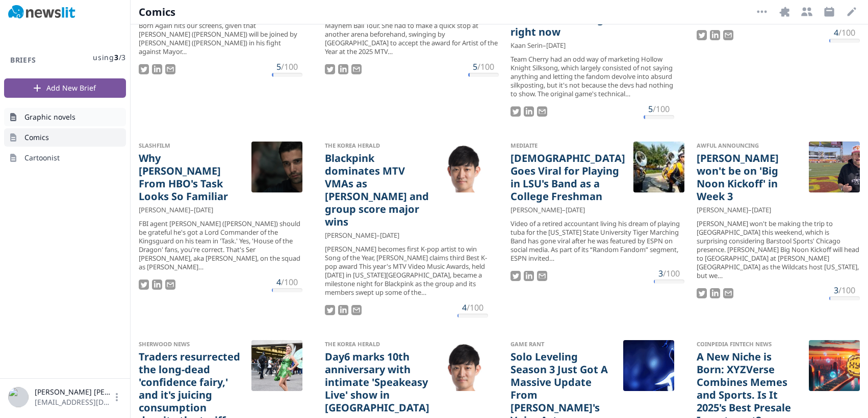  What do you see at coordinates (50, 117) in the screenshot?
I see `span: Graphic novels` at bounding box center [50, 117].